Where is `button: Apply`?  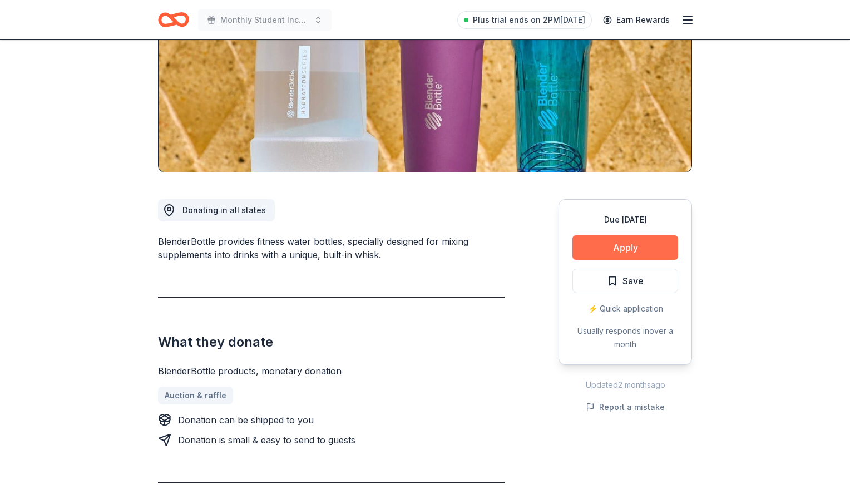
button: Apply is located at coordinates (625, 247).